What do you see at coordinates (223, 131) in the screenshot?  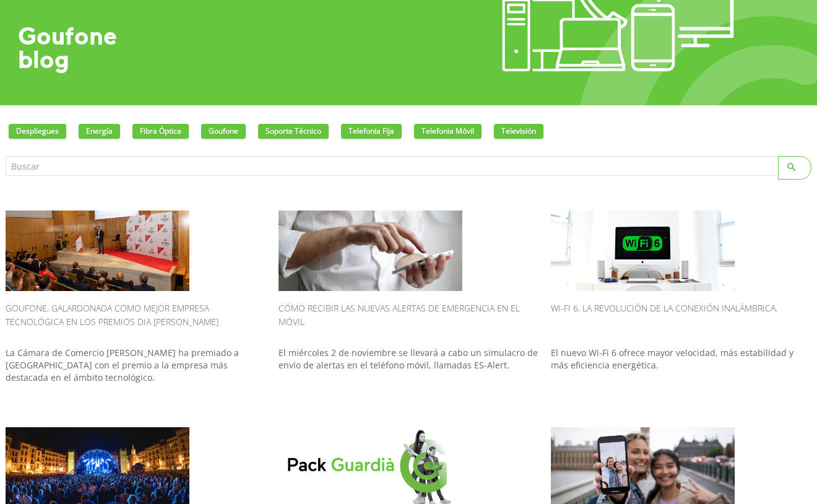 I see `a: Goufone` at bounding box center [223, 131].